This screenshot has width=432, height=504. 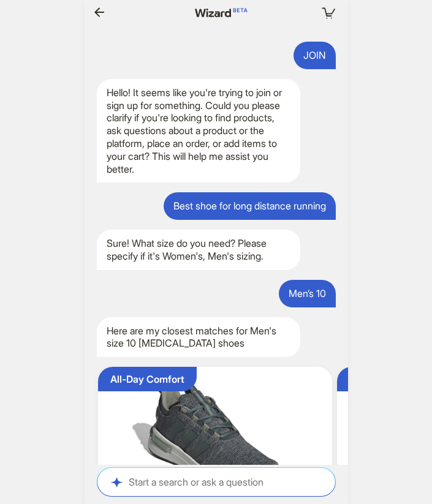 What do you see at coordinates (147, 379) in the screenshot?
I see `div: All-Day Comfort` at bounding box center [147, 379].